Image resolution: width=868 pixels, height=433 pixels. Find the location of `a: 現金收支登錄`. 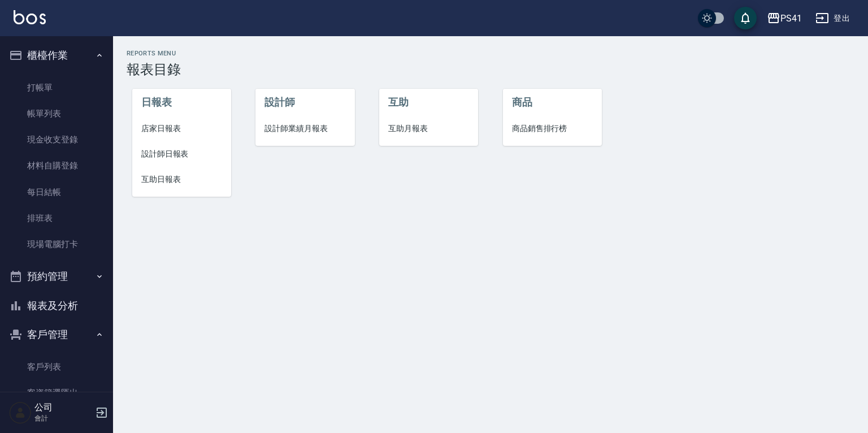

a: 現金收支登錄 is located at coordinates (56, 140).